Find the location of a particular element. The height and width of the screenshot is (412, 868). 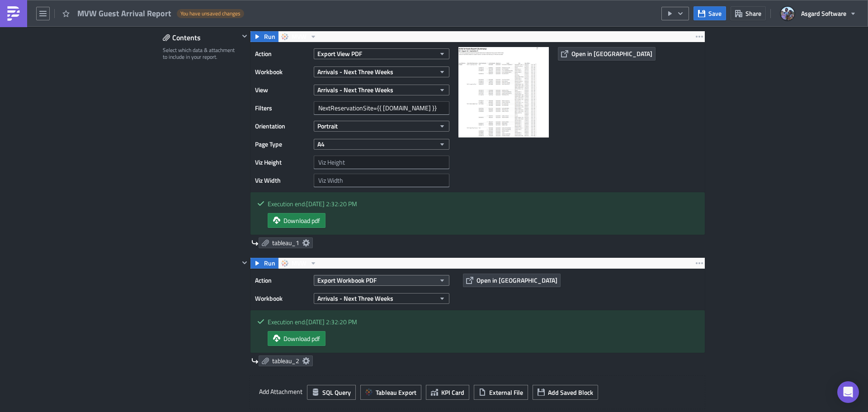

img: PushMetrics is located at coordinates (13, 13).